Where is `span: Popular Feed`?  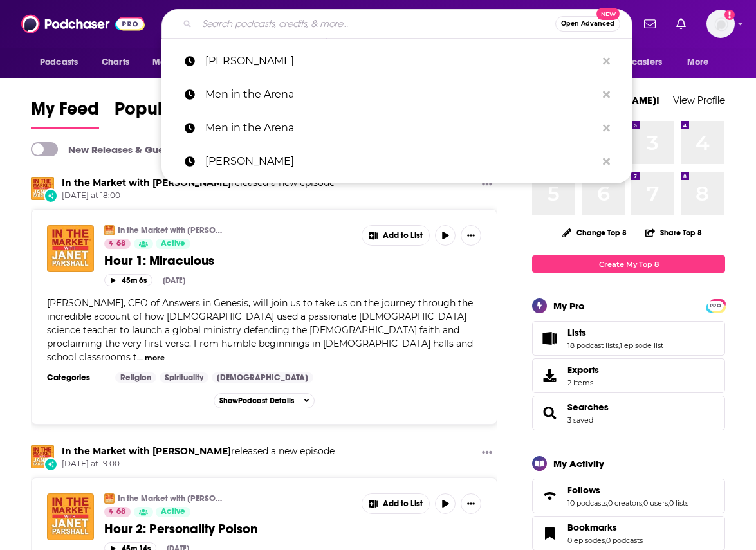
span: Popular Feed is located at coordinates (170, 113).